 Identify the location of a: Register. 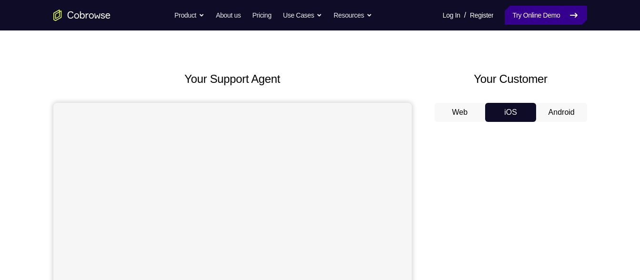
(481, 15).